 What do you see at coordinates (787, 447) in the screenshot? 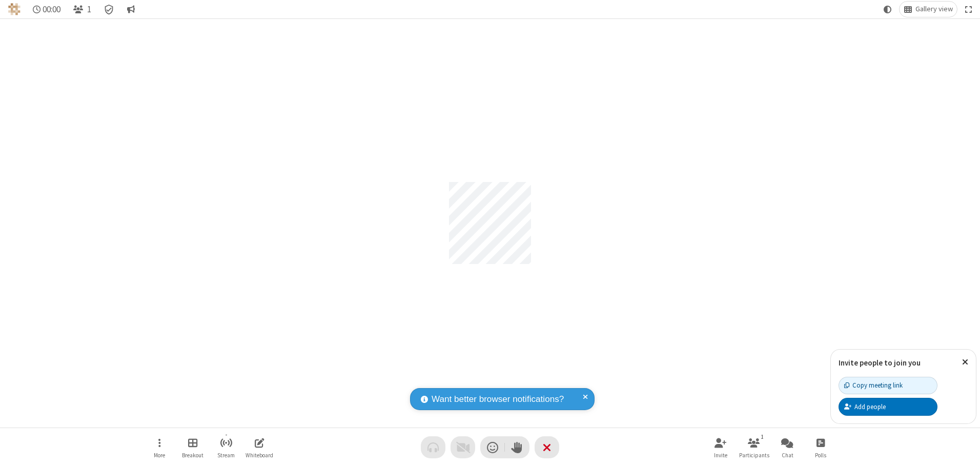
I see `button: Open chat` at bounding box center [787, 447].